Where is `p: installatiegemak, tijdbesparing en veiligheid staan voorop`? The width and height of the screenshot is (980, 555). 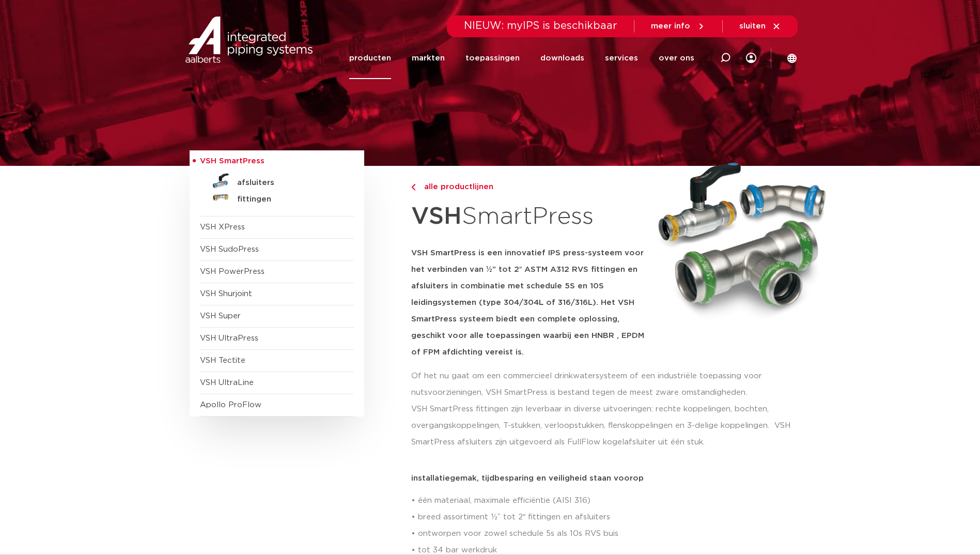 p: installatiegemak, tijdbesparing en veiligheid staan voorop is located at coordinates (601, 478).